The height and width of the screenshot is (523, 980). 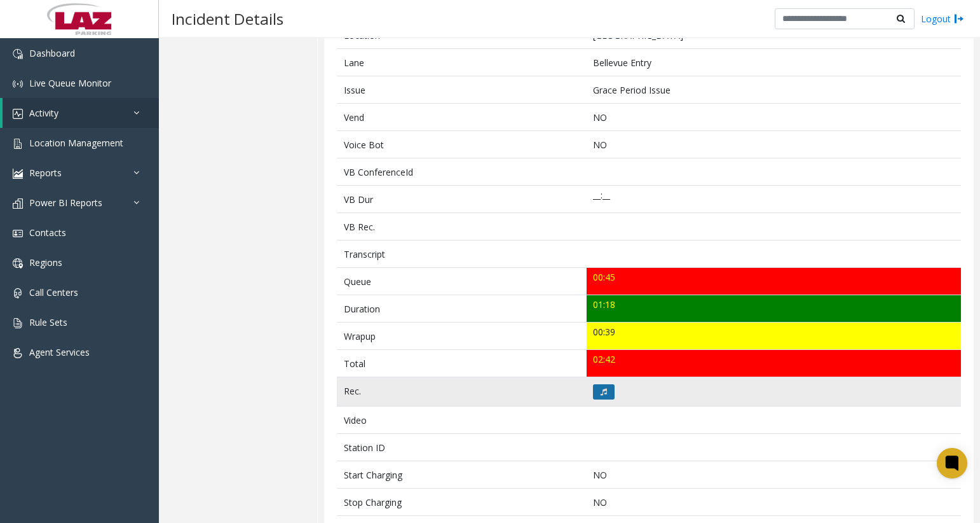 What do you see at coordinates (461, 227) in the screenshot?
I see `td: VB Rec.` at bounding box center [461, 227].